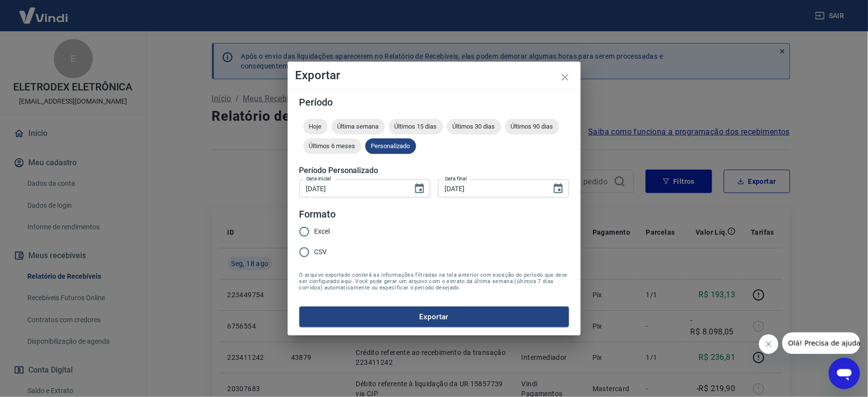  Describe the element at coordinates (416, 126) in the screenshot. I see `span: Últimos 15 dias` at that location.